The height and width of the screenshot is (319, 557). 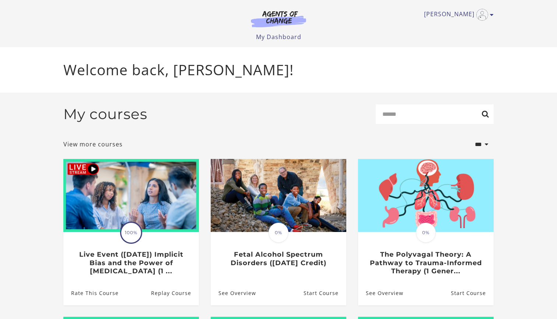 I want to click on a: Fetal Alcohol Spectrum Disorders (1 CE Credit): Resume Course, so click(x=325, y=293).